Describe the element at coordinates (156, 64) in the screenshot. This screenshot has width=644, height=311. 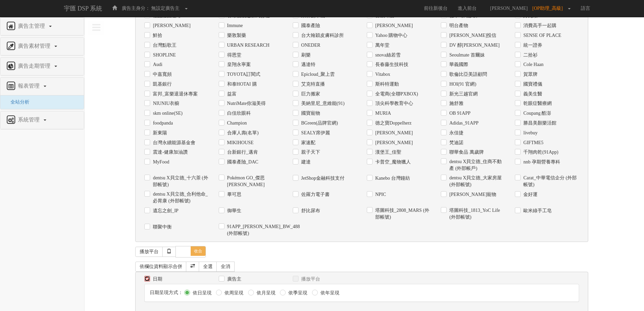
I see `label: Audi` at that location.